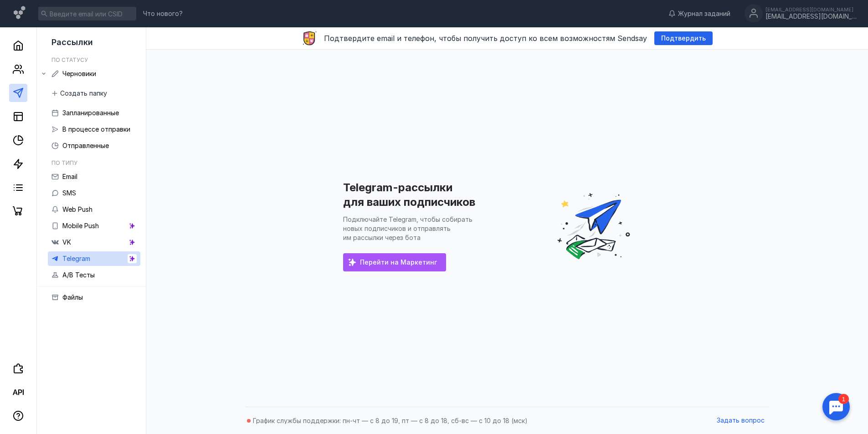 The image size is (868, 434). What do you see at coordinates (163, 14) in the screenshot?
I see `a: Что нового?` at bounding box center [163, 14].